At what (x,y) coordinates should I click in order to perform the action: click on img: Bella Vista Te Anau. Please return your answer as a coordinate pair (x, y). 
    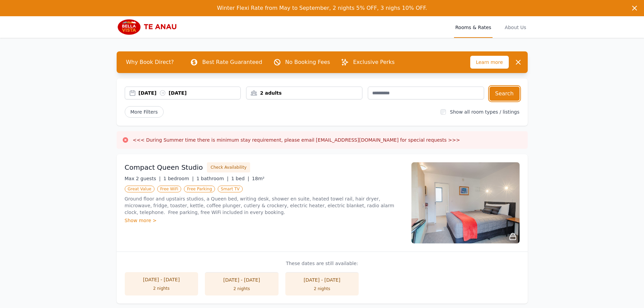
    Looking at the image, I should click on (149, 27).